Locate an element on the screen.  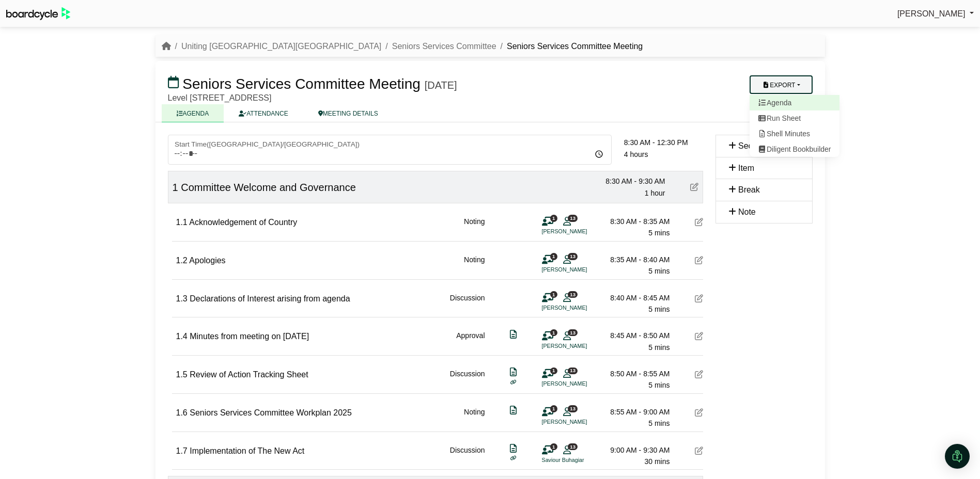
div: 8:30 AM - 9:30 AM is located at coordinates (629, 181).